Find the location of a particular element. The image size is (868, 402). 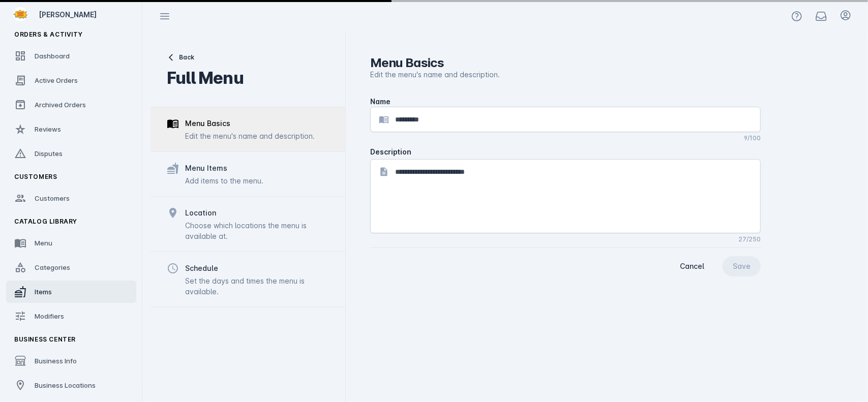

span: Active Orders is located at coordinates (56, 80).